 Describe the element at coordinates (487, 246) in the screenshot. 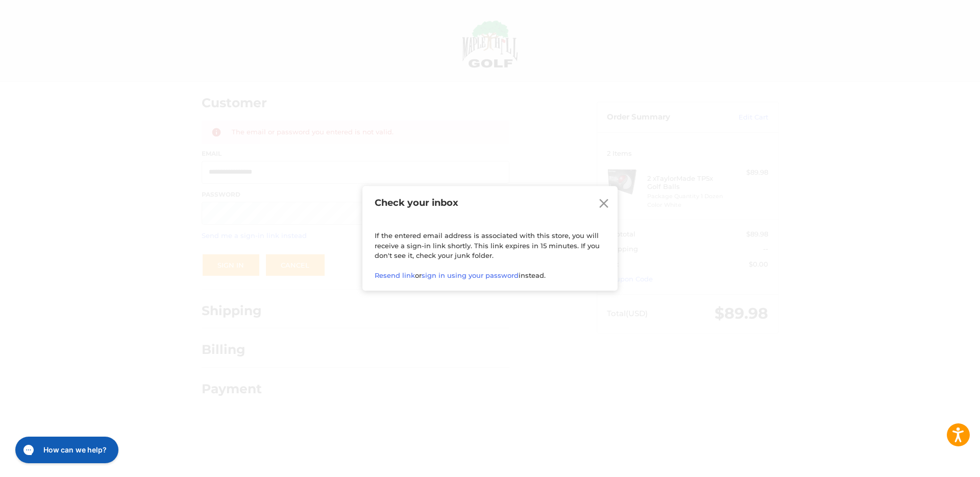

I see `span: If the entered email address is associated with this store, you will receive a sign-in link short...` at that location.